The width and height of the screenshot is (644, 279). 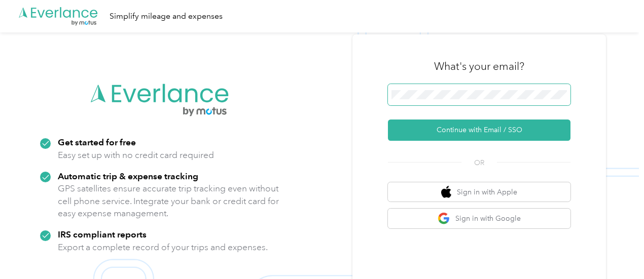 What do you see at coordinates (479, 218) in the screenshot?
I see `button: google logoSign in with Google` at bounding box center [479, 218].